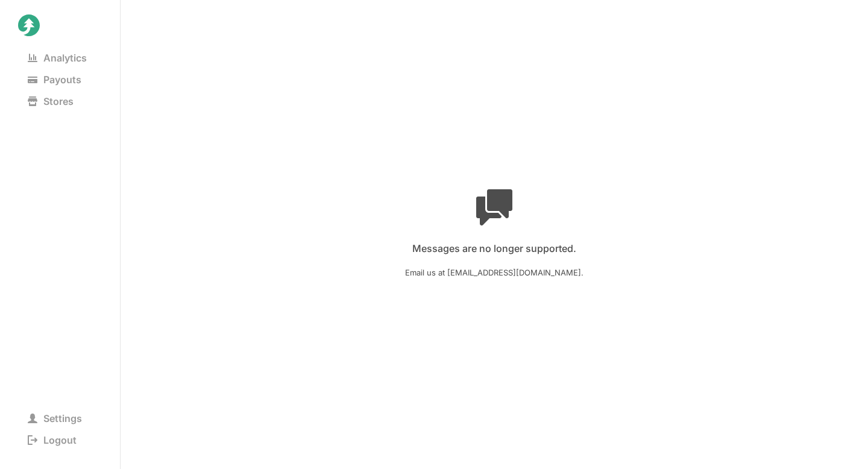 This screenshot has height=469, width=868. I want to click on span: Analytics, so click(57, 58).